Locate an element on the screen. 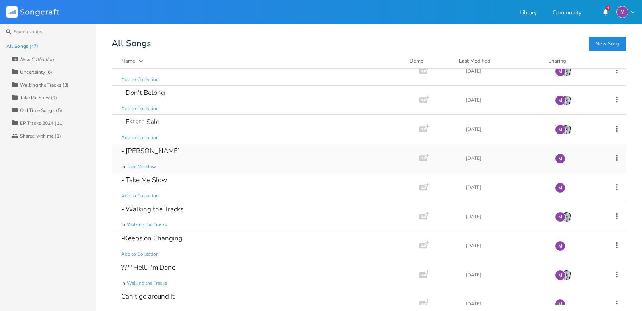 This screenshot has height=311, width=642. div: -Keeps on Changing is located at coordinates (152, 238).